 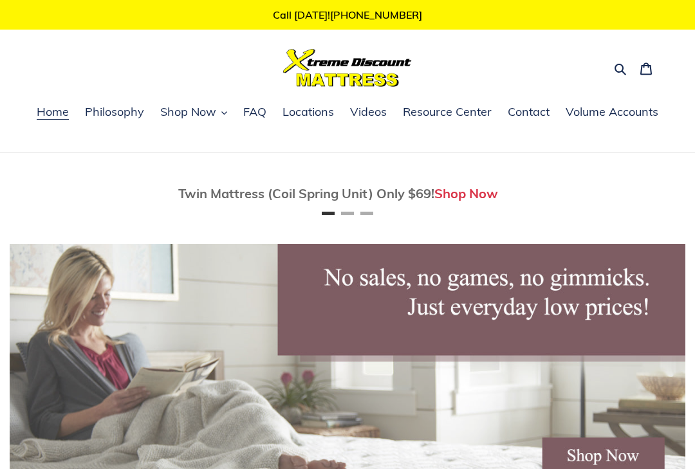 What do you see at coordinates (368, 112) in the screenshot?
I see `span: Videos` at bounding box center [368, 112].